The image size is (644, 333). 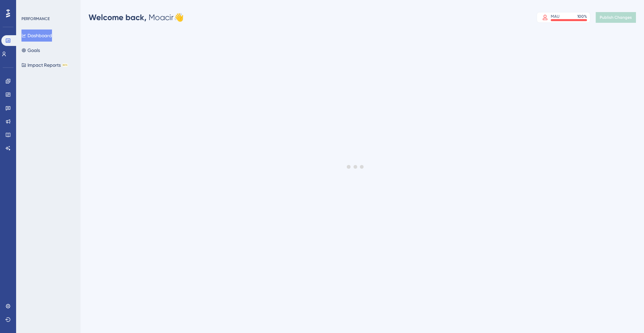 I want to click on button: Impact ReportsBETA, so click(x=45, y=65).